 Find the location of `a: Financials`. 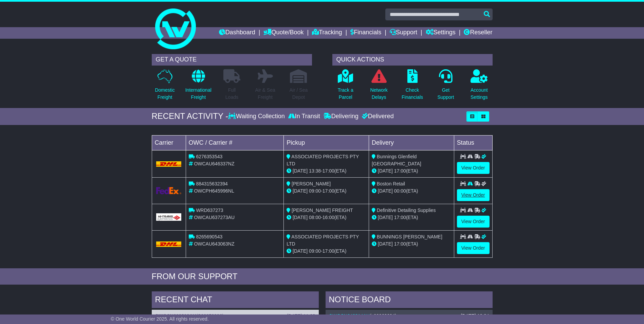

a: Financials is located at coordinates (366, 33).